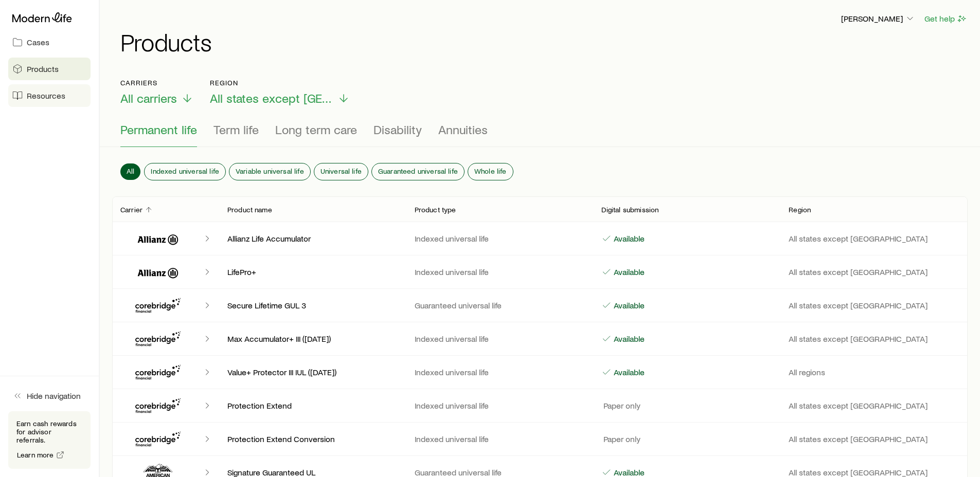  I want to click on span: Cases, so click(38, 42).